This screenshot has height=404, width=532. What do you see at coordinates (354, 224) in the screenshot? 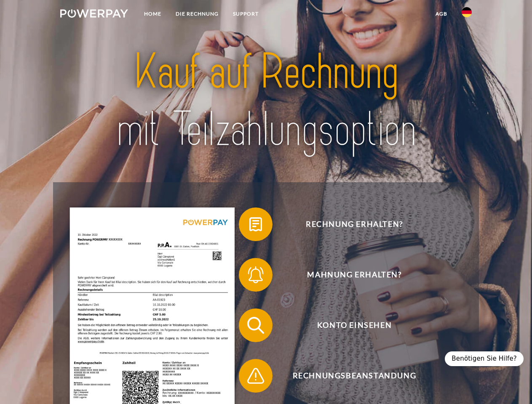
I see `span: Rechnung erhalten?` at bounding box center [354, 224].